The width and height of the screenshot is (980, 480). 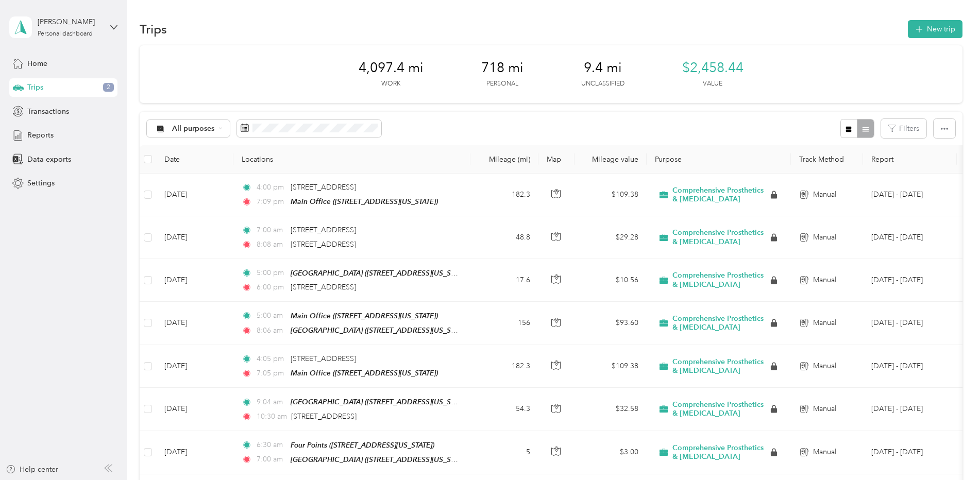 I want to click on span: 9.4 mi, so click(x=603, y=68).